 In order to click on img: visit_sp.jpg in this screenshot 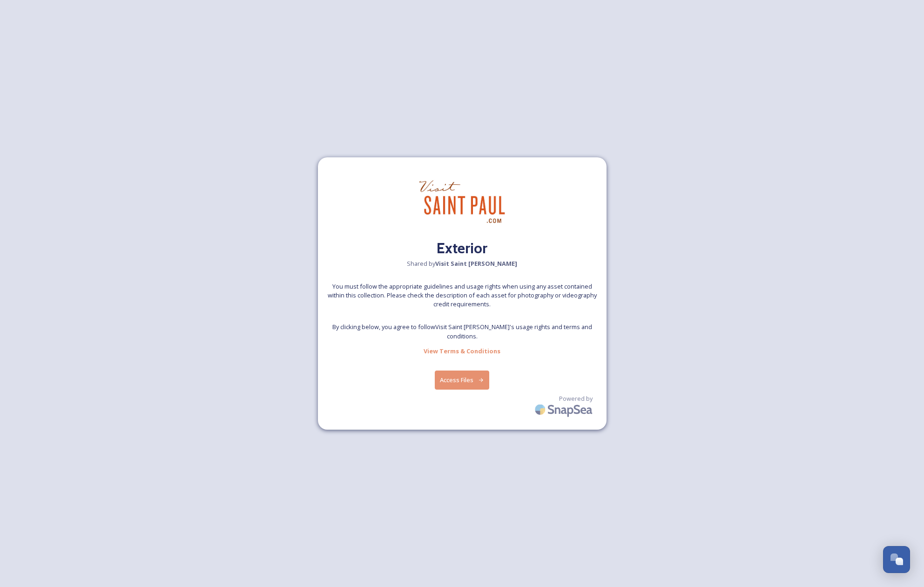, I will do `click(462, 202)`.